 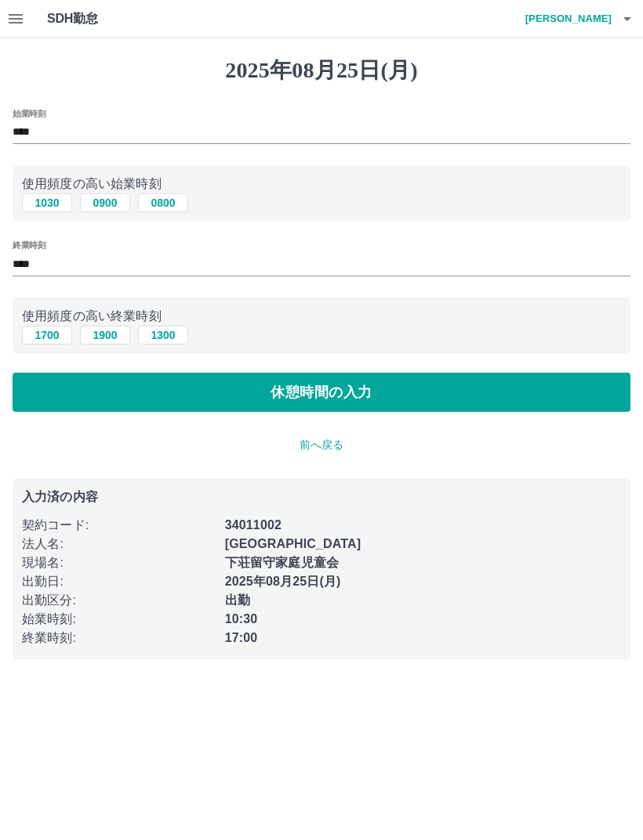 I want to click on b: 下荘留守家庭児童会, so click(x=282, y=562).